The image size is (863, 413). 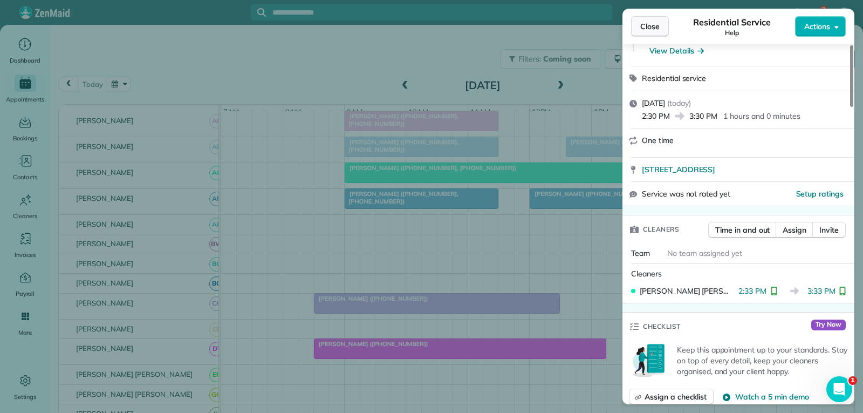 I want to click on span: One time, so click(x=657, y=140).